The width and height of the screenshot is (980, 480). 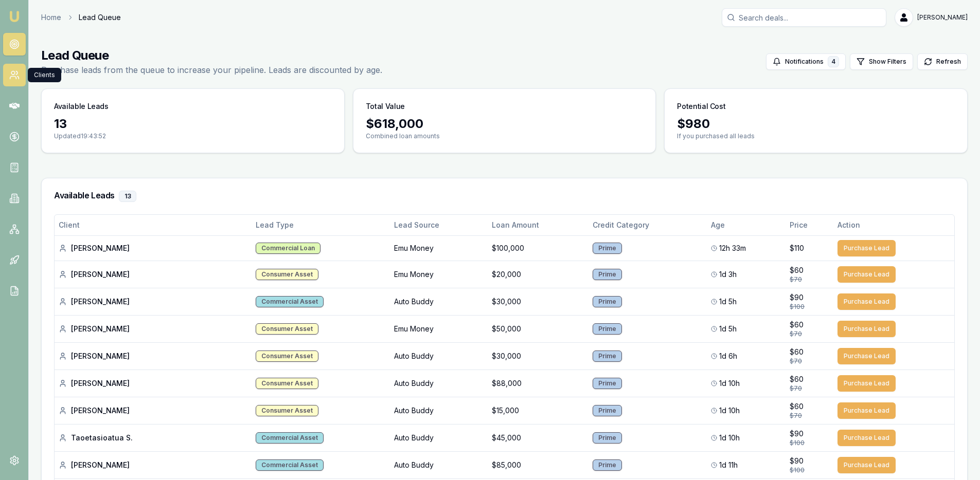 What do you see at coordinates (505, 136) in the screenshot?
I see `p: Combined loan amounts` at bounding box center [505, 136].